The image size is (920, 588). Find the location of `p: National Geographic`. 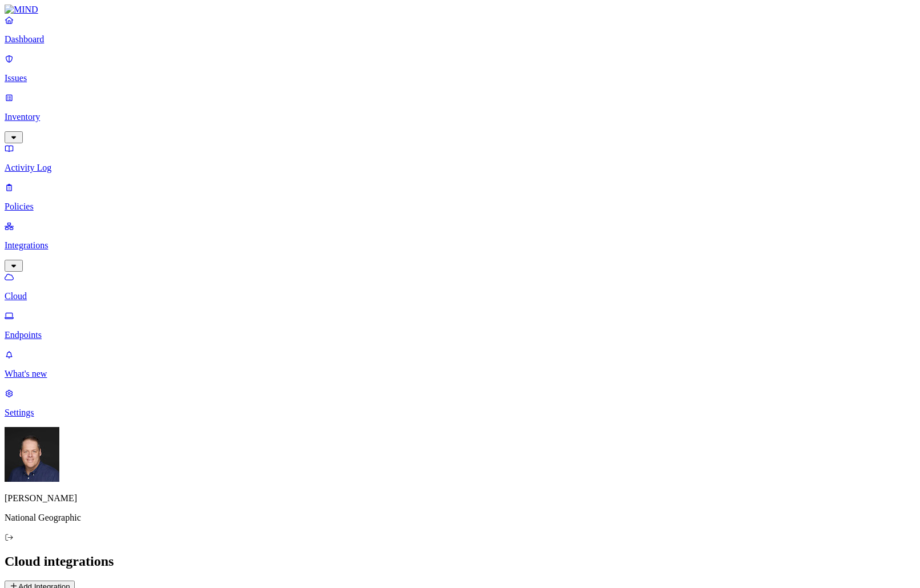

p: National Geographic is located at coordinates (460, 518).